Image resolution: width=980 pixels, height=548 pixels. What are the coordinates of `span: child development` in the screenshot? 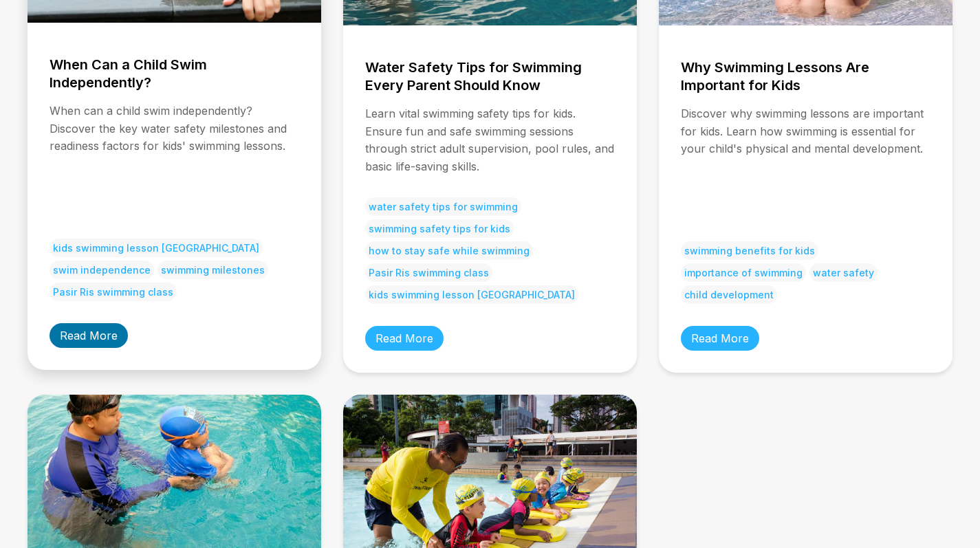 It's located at (729, 295).